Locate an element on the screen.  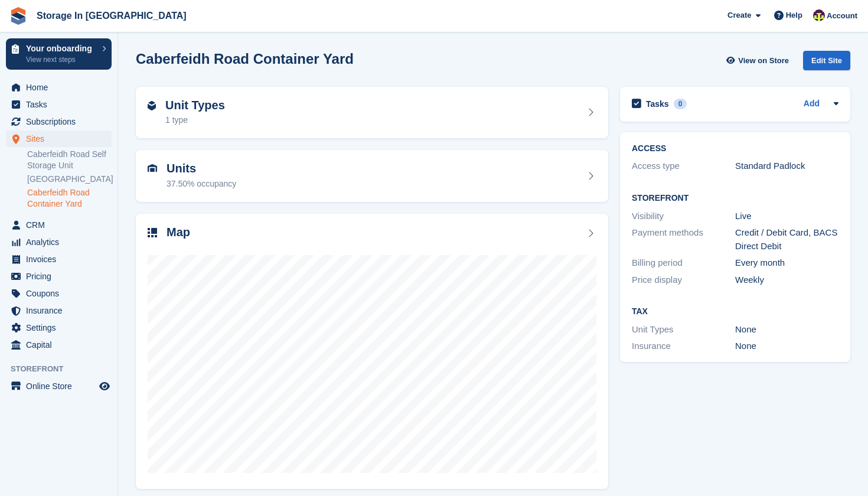
span: Insurance is located at coordinates (61, 311).